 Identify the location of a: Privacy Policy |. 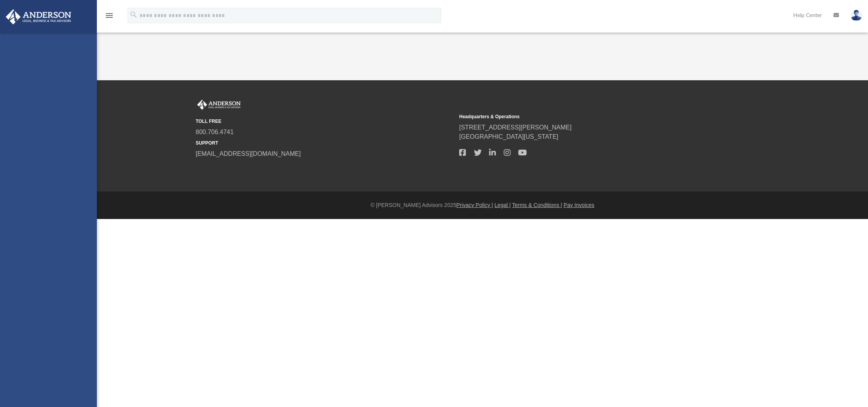
(475, 205).